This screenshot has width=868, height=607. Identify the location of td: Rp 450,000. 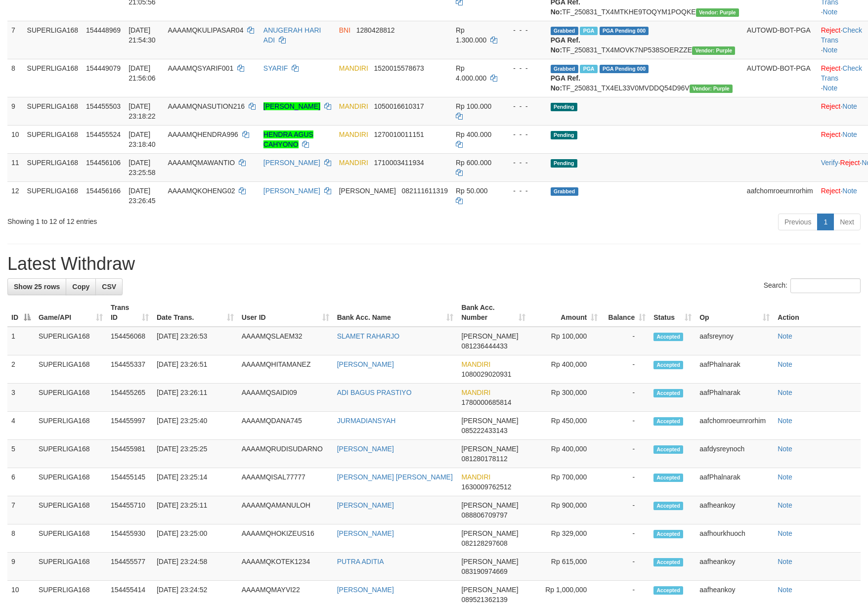
(566, 426).